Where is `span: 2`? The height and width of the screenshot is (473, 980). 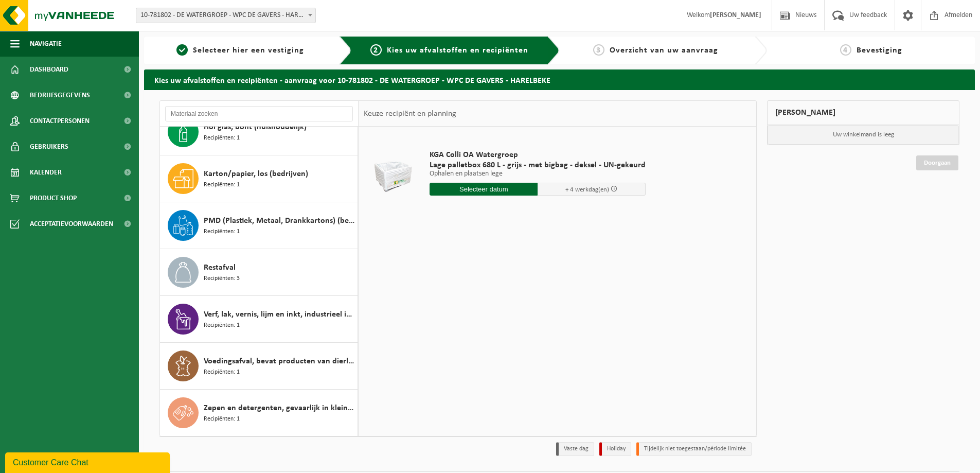
span: 2 is located at coordinates (376, 50).